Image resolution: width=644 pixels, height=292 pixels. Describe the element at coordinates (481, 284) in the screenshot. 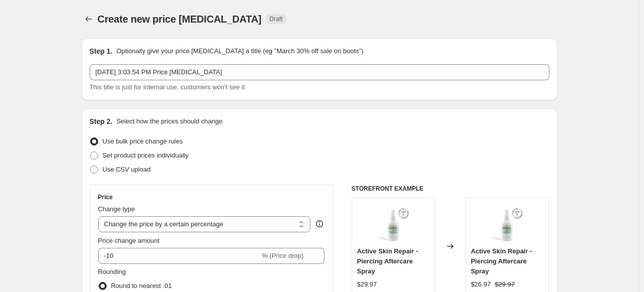

I see `div: $26.97` at that location.